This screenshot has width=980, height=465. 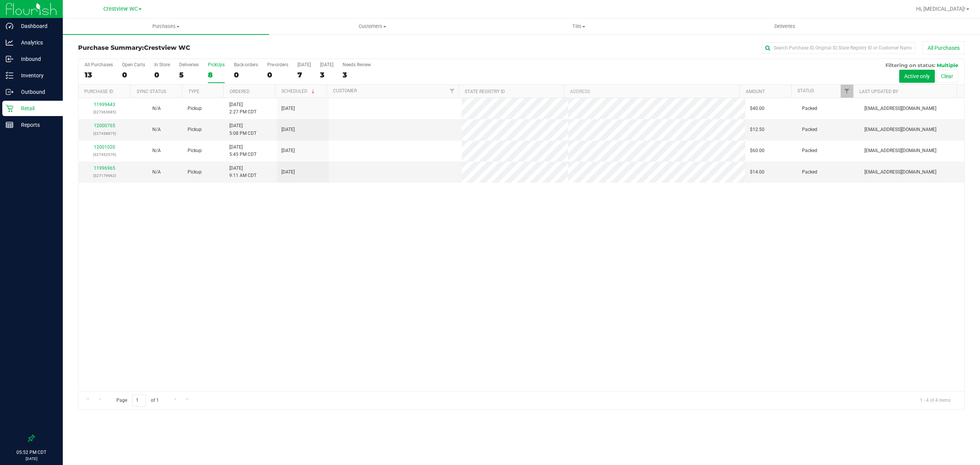 I want to click on p: Analytics, so click(x=37, y=43).